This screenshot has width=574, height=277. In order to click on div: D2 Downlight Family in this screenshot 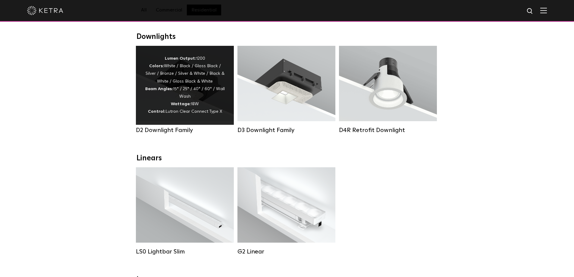, I will do `click(185, 130)`.